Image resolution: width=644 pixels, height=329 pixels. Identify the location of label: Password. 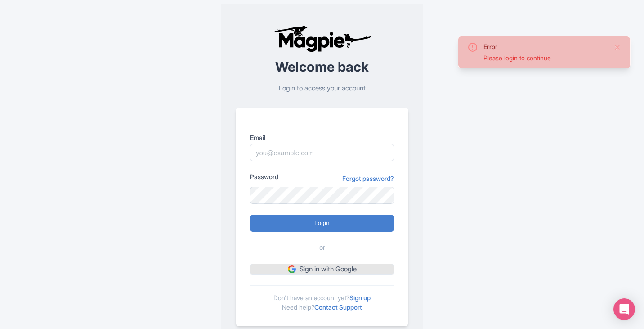
(264, 176).